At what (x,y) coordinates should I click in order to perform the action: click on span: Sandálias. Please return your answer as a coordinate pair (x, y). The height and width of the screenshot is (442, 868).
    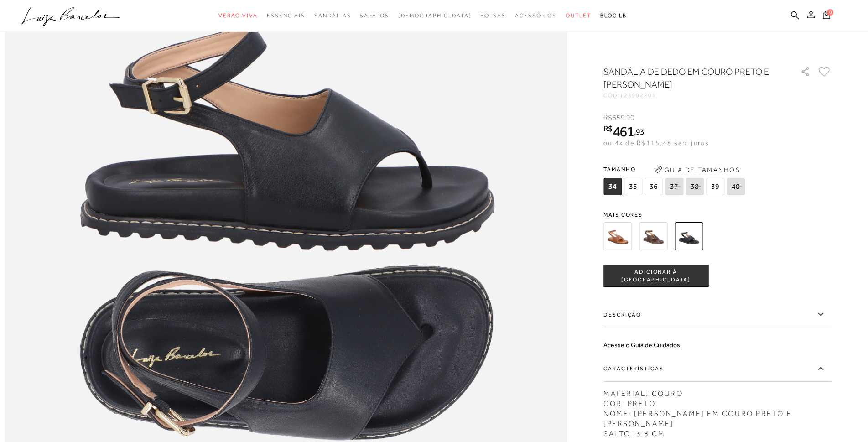
    Looking at the image, I should click on (333, 15).